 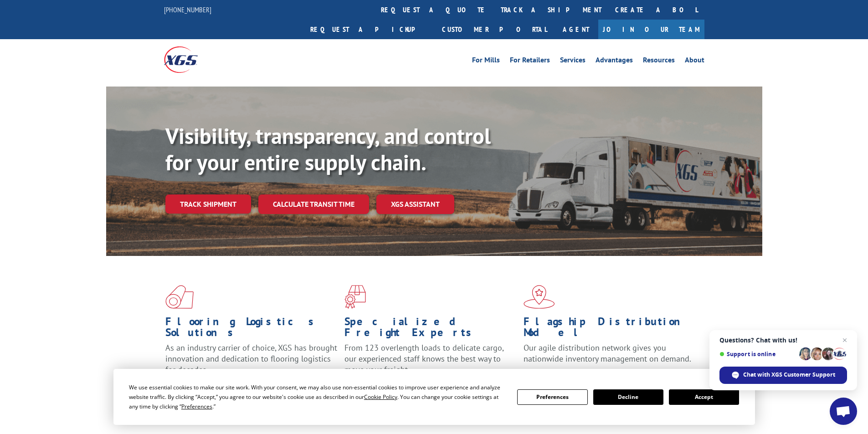 I want to click on a: Agent, so click(x=576, y=29).